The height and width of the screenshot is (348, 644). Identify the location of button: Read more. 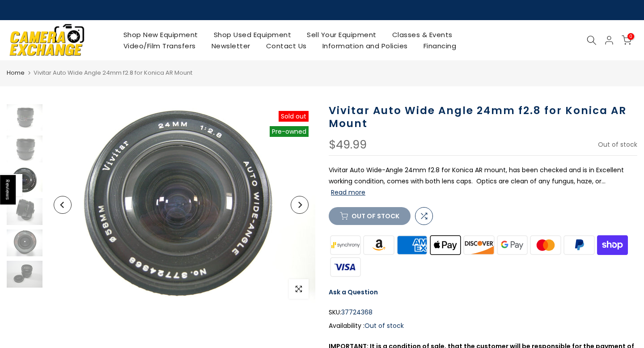
(348, 192).